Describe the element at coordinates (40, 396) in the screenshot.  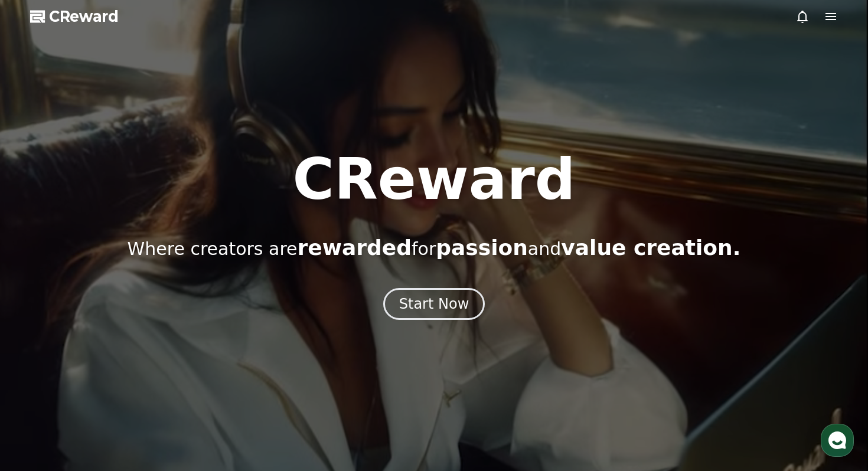
I see `span: Home` at that location.